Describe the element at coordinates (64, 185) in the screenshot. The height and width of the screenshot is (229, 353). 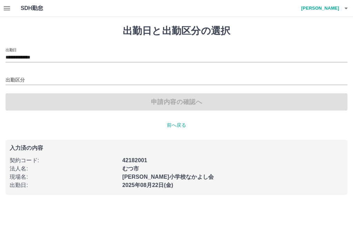
I see `p: 出勤日 :` at that location.